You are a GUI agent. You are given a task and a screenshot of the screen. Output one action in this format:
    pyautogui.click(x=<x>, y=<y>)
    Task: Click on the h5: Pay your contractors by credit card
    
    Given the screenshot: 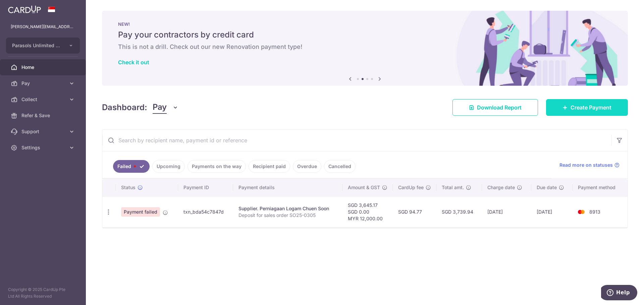 What is the action you would take?
    pyautogui.click(x=365, y=35)
    